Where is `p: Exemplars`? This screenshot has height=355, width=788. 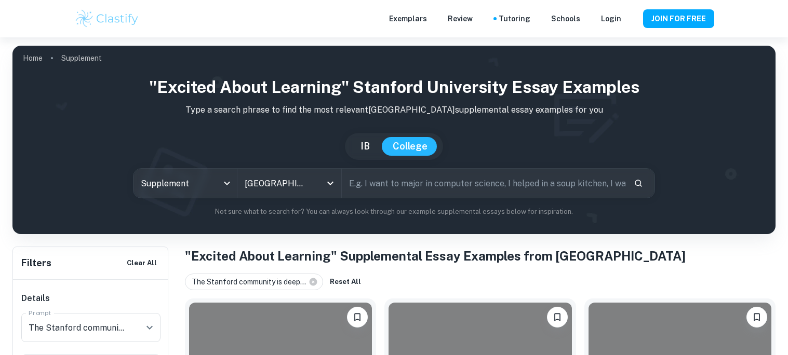 p: Exemplars is located at coordinates (408, 19).